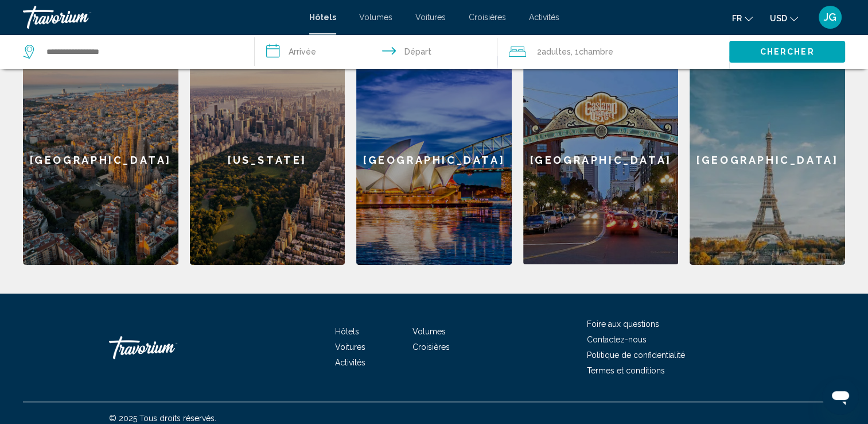 The image size is (868, 424). What do you see at coordinates (539, 52) in the screenshot?
I see `font: 2` at bounding box center [539, 52].